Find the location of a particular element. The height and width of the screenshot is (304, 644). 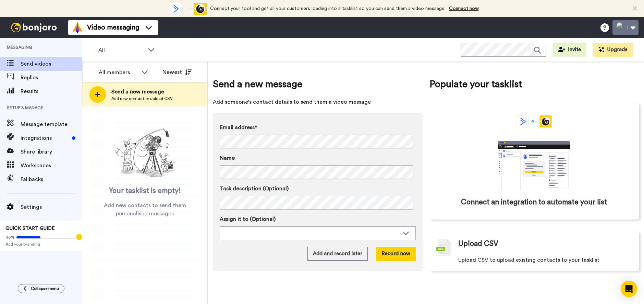

span: Message template is located at coordinates (52, 124).